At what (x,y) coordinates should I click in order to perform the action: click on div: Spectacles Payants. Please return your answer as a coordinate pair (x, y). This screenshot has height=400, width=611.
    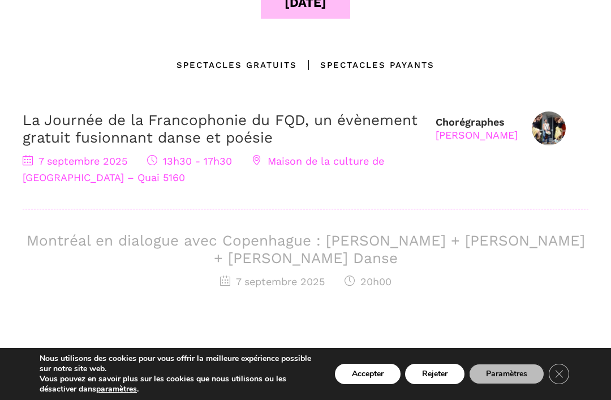
    Looking at the image, I should click on (366, 65).